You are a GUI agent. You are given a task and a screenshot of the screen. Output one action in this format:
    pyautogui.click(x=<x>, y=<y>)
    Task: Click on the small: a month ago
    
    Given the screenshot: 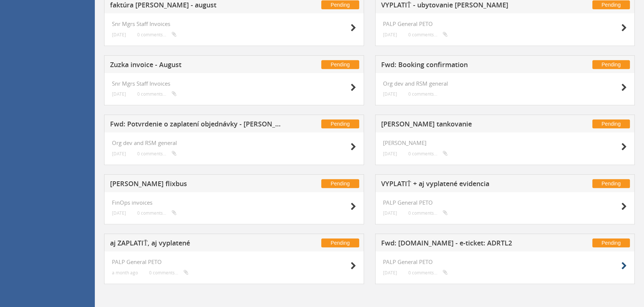 What is the action you would take?
    pyautogui.click(x=125, y=272)
    